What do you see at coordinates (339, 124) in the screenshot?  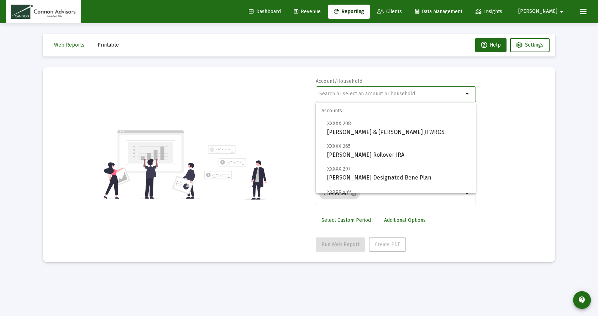 I see `span: XXXXX 208` at bounding box center [339, 124].